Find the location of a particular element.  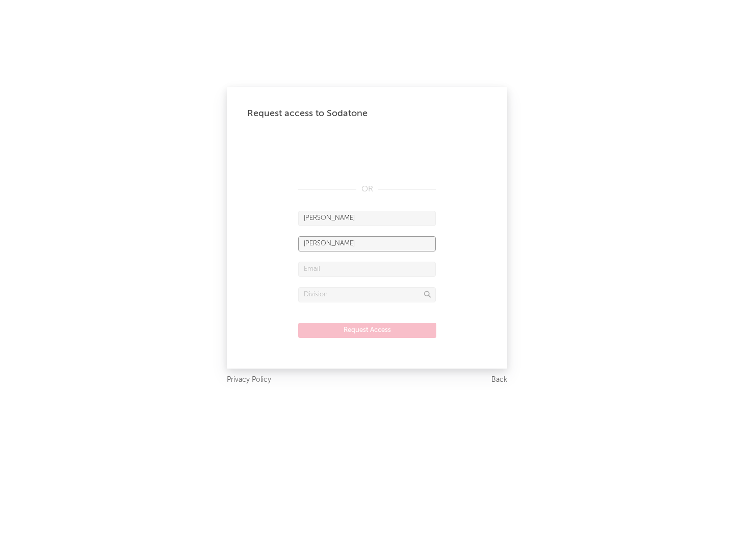

input: Division is located at coordinates (367, 295).